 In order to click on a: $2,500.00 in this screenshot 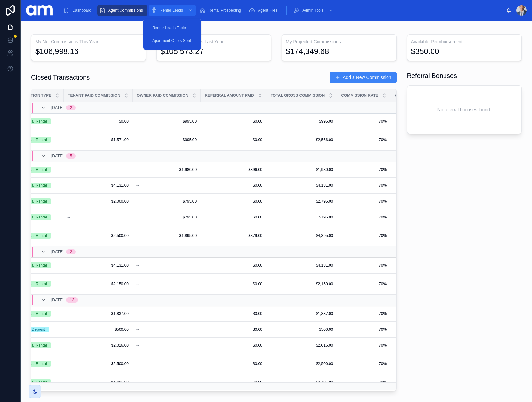, I will do `click(98, 364)`.